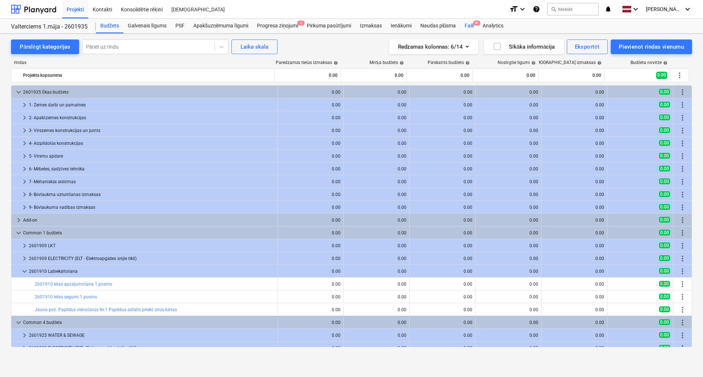  What do you see at coordinates (151, 336) in the screenshot?
I see `div: 2601925 WATER & SEWAGE` at bounding box center [151, 336].